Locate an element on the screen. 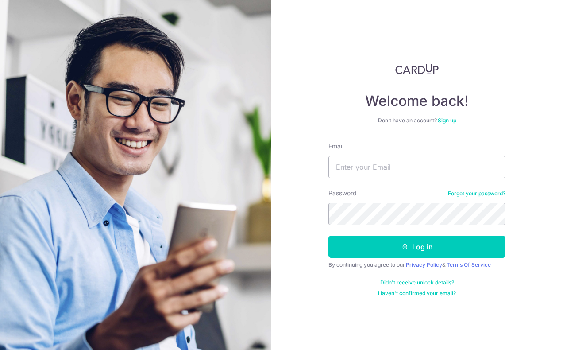 This screenshot has width=563, height=350. div: Don’t have an account? is located at coordinates (417, 120).